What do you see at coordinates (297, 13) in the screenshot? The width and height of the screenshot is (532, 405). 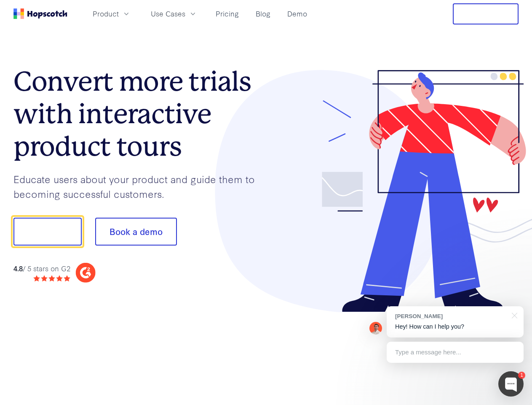 I see `a: Demo` at bounding box center [297, 13].